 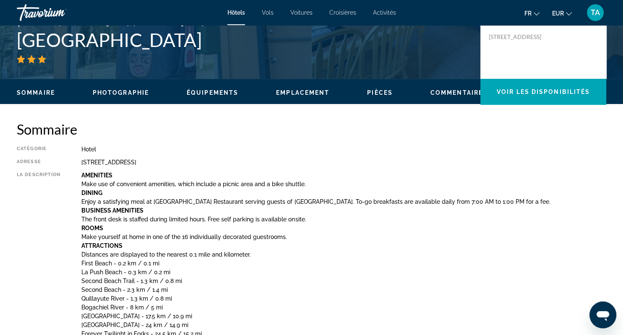 I want to click on a: Activités, so click(x=384, y=13).